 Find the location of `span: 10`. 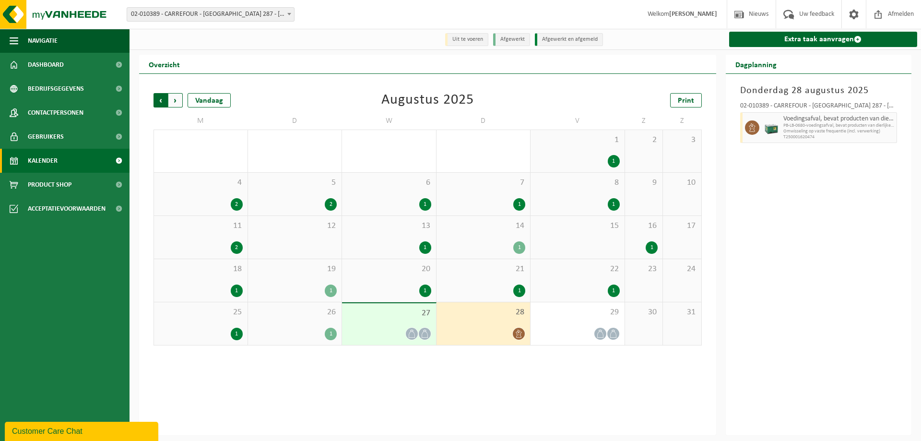

span: 10 is located at coordinates (682, 183).